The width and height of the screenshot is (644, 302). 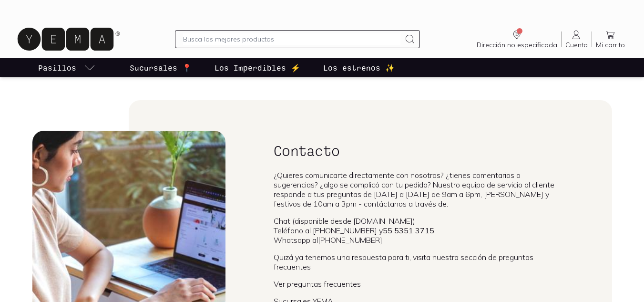 What do you see at coordinates (419, 150) in the screenshot?
I see `h2: Contacto` at bounding box center [419, 150].